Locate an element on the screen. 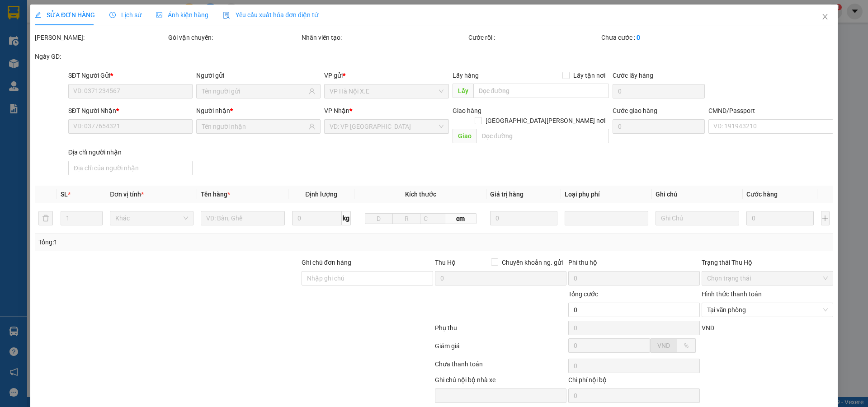 The image size is (868, 407). span: close is located at coordinates (825, 17).